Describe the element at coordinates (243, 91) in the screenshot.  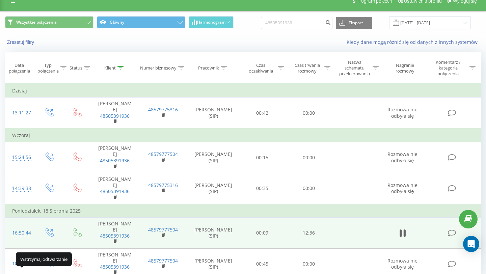
I see `td: Dzisiaj` at that location.